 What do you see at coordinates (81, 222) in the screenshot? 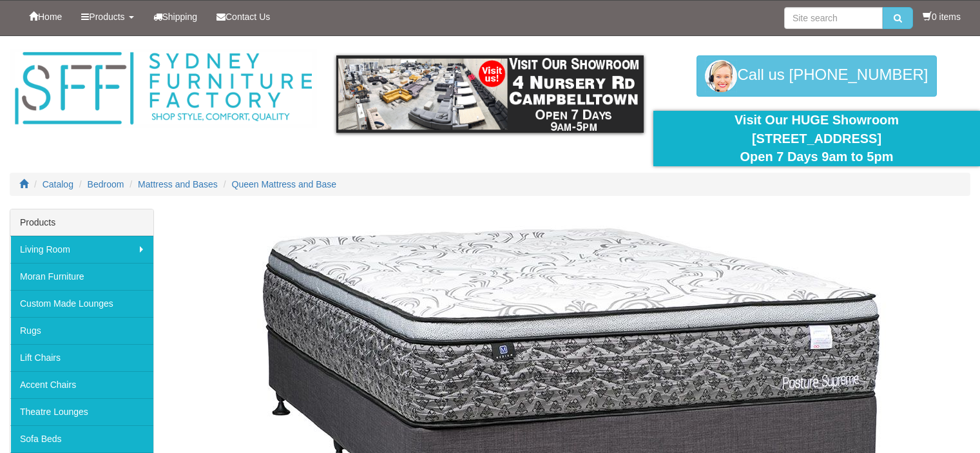
I see `div: Products` at bounding box center [81, 222].